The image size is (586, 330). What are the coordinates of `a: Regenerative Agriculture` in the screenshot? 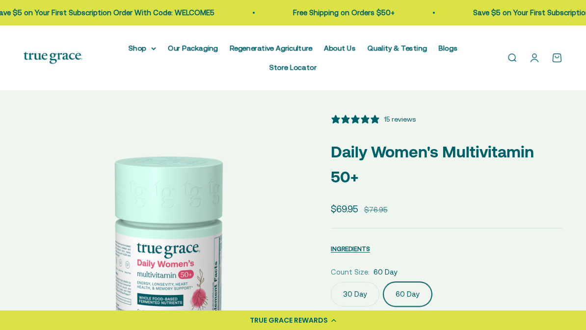 It's located at (271, 48).